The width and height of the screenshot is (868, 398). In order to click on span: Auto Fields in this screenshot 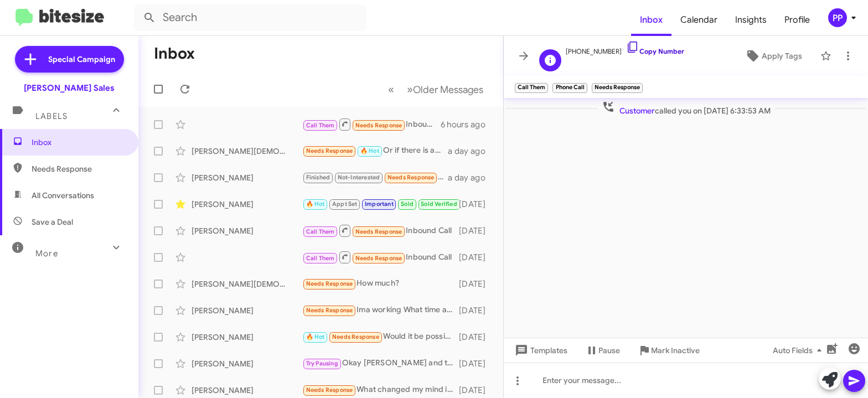, I will do `click(799, 351)`.